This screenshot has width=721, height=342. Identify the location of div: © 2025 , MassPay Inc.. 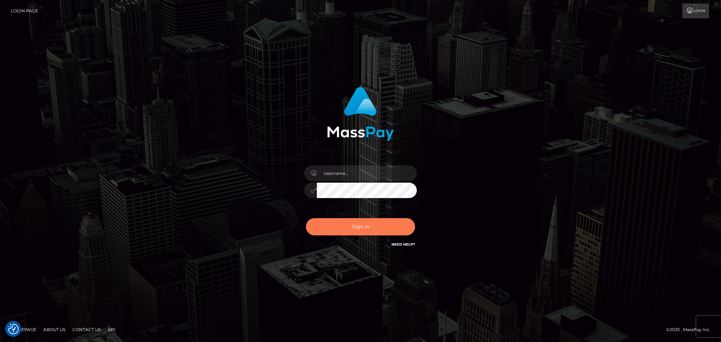
(690, 330).